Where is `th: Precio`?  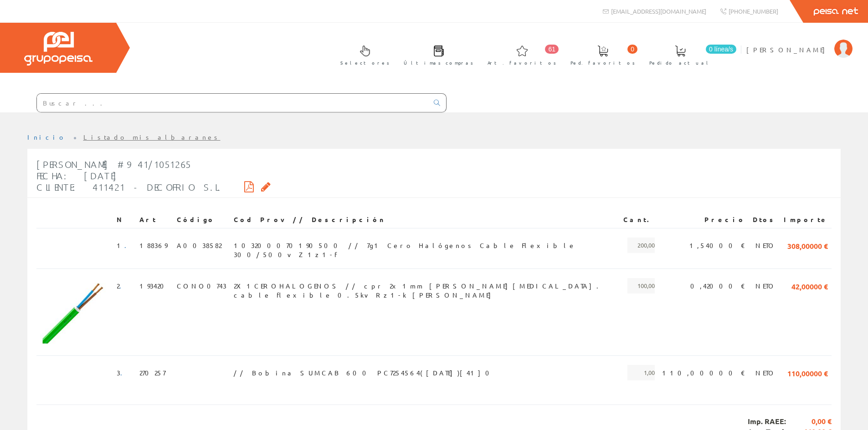 th: Precio is located at coordinates (704, 220).